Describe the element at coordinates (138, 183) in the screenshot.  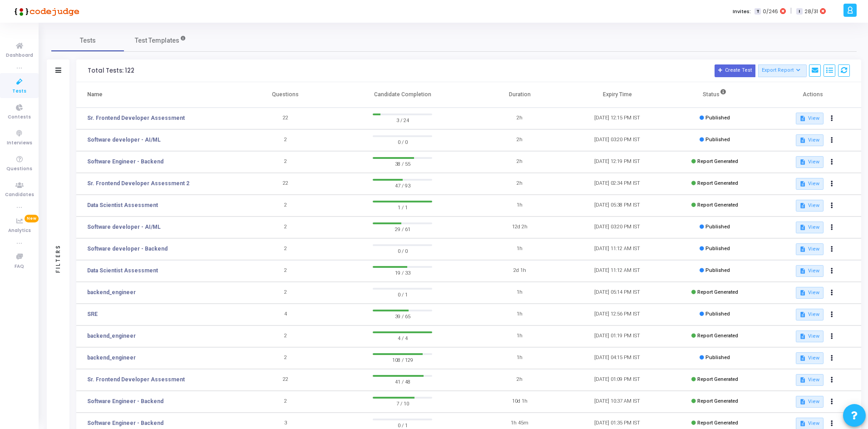
I see `a: Sr. Frontend Developer Assessment 2` at that location.